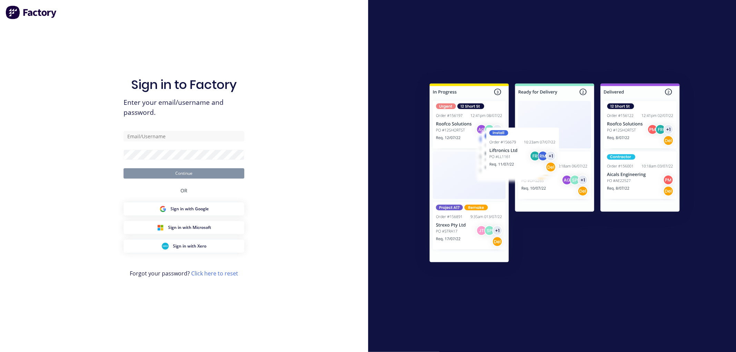 The height and width of the screenshot is (352, 736). Describe the element at coordinates (184, 228) in the screenshot. I see `button: Microsoft Sign inSign in with Microsoft` at that location.